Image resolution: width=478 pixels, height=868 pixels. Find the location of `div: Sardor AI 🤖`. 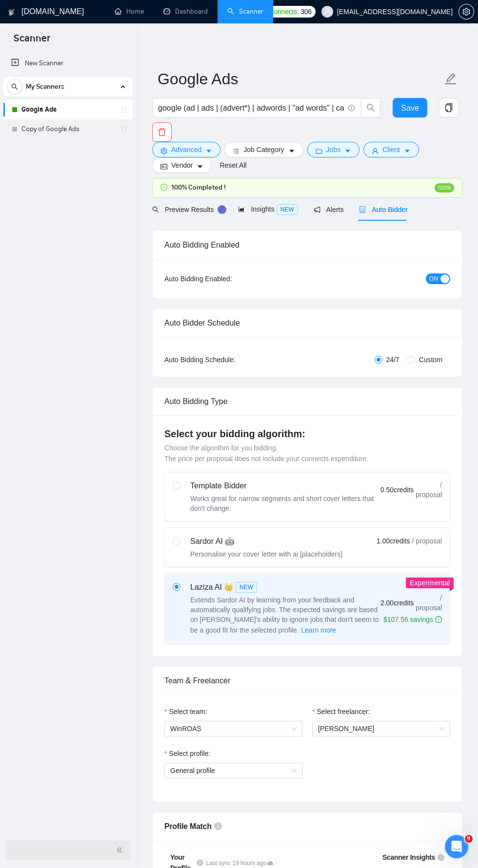

div: Sardor AI 🤖 is located at coordinates (266, 541).